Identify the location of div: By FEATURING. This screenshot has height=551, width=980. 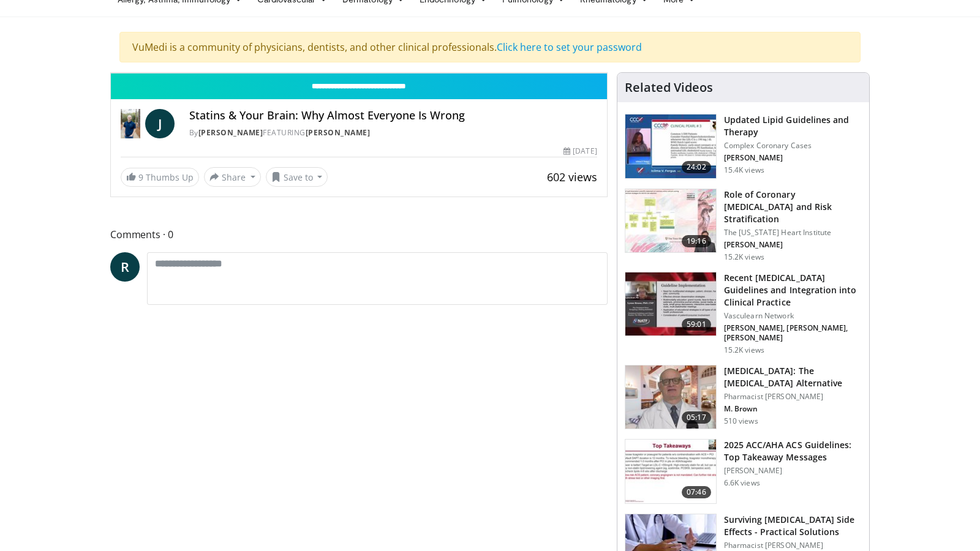
(393, 133).